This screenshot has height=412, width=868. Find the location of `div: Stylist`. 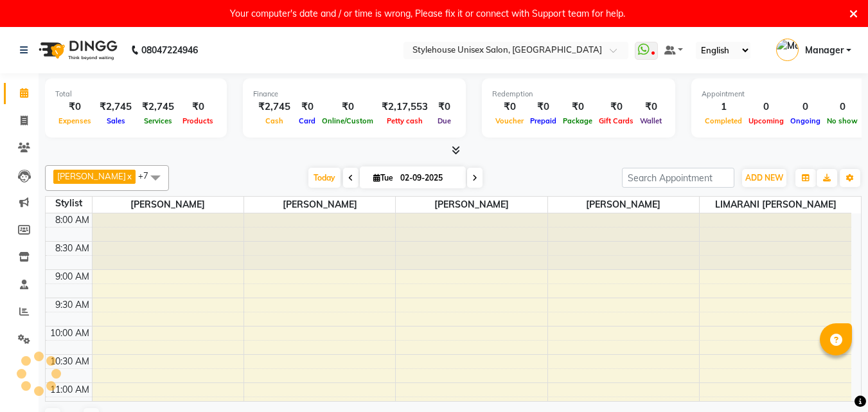

div: Stylist is located at coordinates (69, 203).